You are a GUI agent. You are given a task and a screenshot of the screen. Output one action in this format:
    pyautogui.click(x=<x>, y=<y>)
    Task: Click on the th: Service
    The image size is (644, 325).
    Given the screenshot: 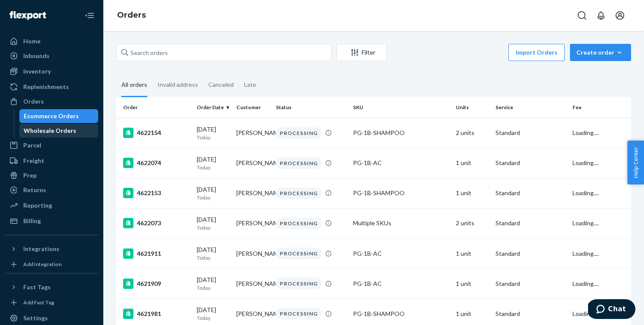 What is the action you would take?
    pyautogui.click(x=531, y=107)
    